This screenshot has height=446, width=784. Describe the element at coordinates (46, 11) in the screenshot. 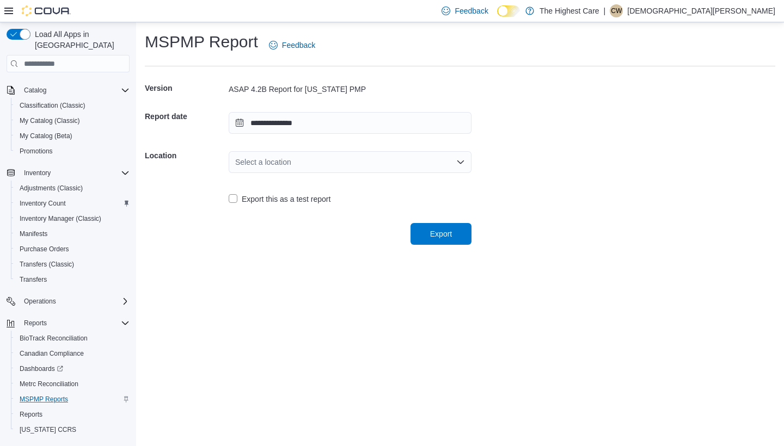

I see `img: Cova` at that location.